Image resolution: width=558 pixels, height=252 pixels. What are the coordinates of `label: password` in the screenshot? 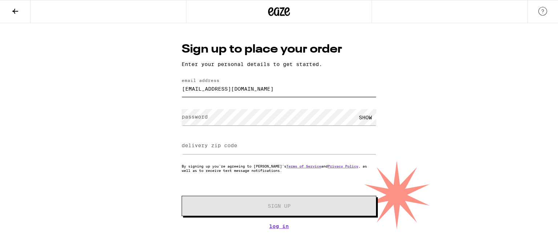 It's located at (195, 117).